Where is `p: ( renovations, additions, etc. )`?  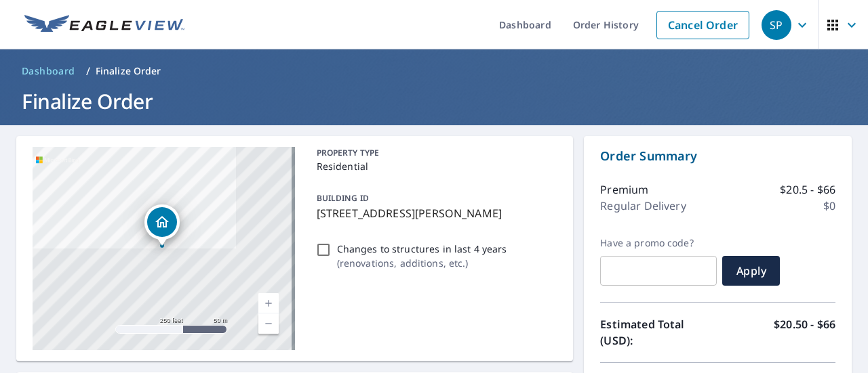
p: ( renovations, additions, etc. ) is located at coordinates (422, 263).